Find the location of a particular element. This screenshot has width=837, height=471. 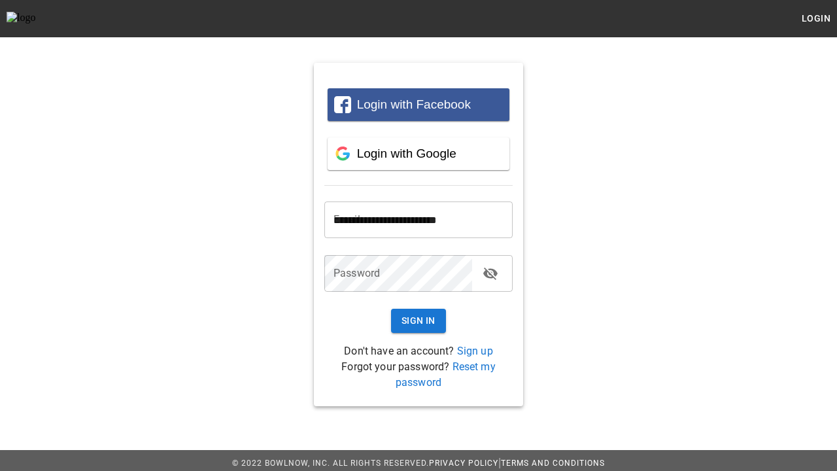

span: © 2022 BowlNow, Inc. All Rights Reserved. is located at coordinates (330, 463).